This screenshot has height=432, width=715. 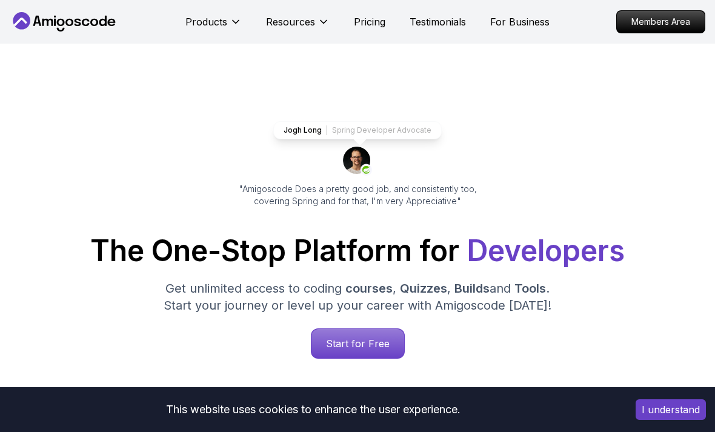 I want to click on div: This website uses cookies to enhance the user experience., so click(x=313, y=409).